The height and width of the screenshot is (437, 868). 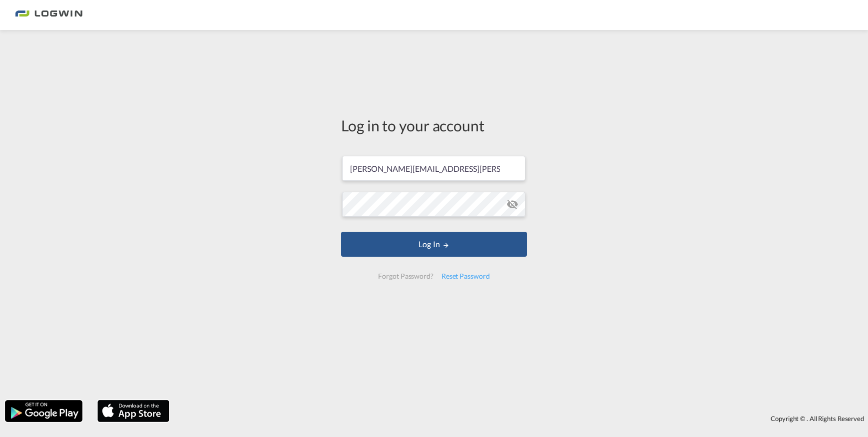 I want to click on div: Copyright © . All Rights Reserved, so click(x=521, y=419).